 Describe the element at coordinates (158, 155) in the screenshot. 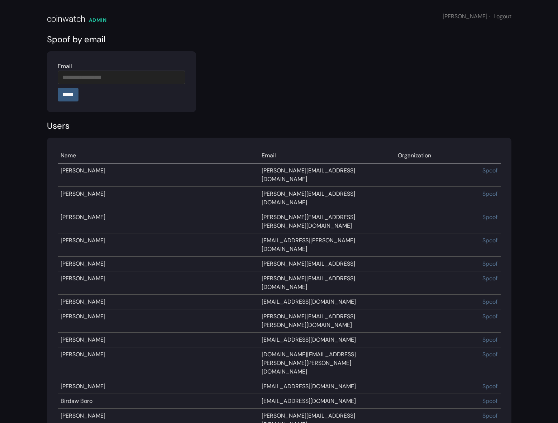

I see `td: Name` at that location.